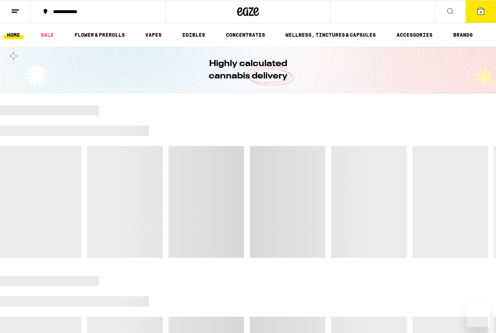  What do you see at coordinates (47, 35) in the screenshot?
I see `a: SALE` at bounding box center [47, 35].